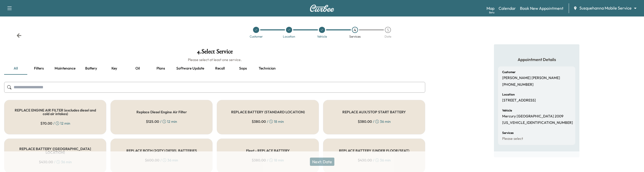 The width and height of the screenshot is (644, 172). Describe the element at coordinates (215, 53) in the screenshot. I see `h1: 4 . Select Service` at that location.